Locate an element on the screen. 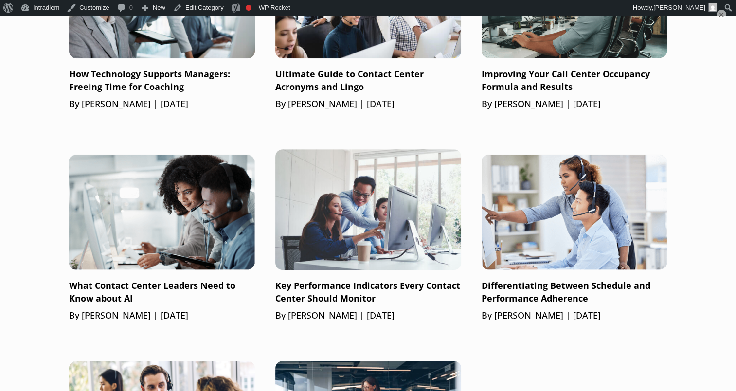 The height and width of the screenshot is (391, 736). p: How Technology Supports Managers: Freeing Time for Coaching is located at coordinates (162, 81).